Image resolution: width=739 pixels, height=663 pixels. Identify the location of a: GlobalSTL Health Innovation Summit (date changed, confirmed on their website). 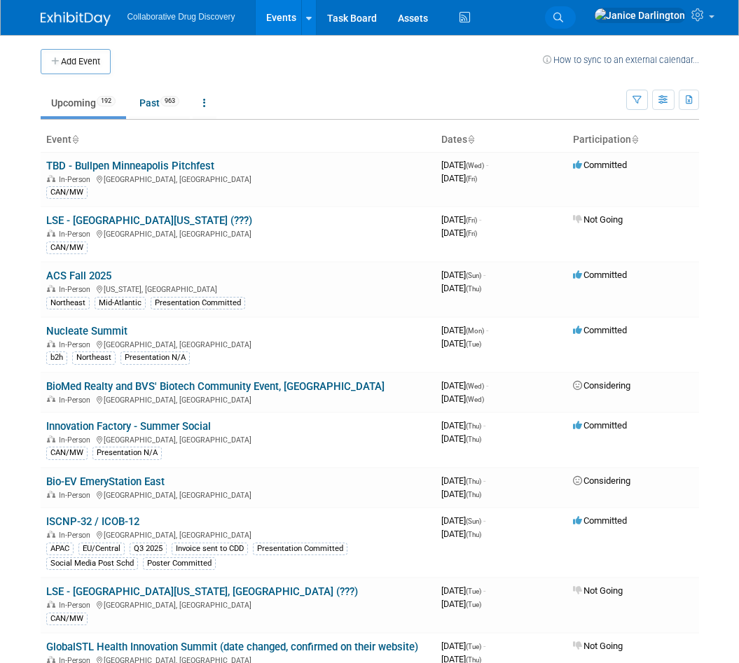
(232, 647).